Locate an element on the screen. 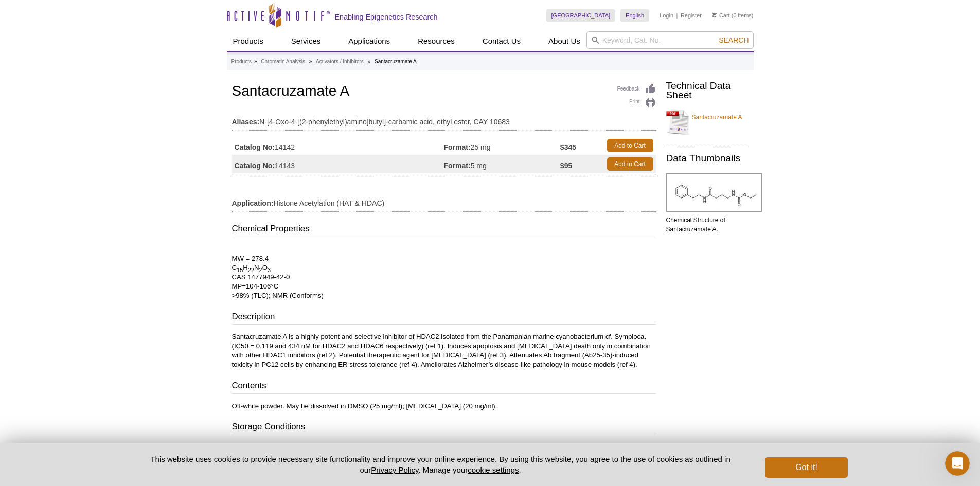 The height and width of the screenshot is (486, 980). h3: Chemical Properties is located at coordinates (444, 230).